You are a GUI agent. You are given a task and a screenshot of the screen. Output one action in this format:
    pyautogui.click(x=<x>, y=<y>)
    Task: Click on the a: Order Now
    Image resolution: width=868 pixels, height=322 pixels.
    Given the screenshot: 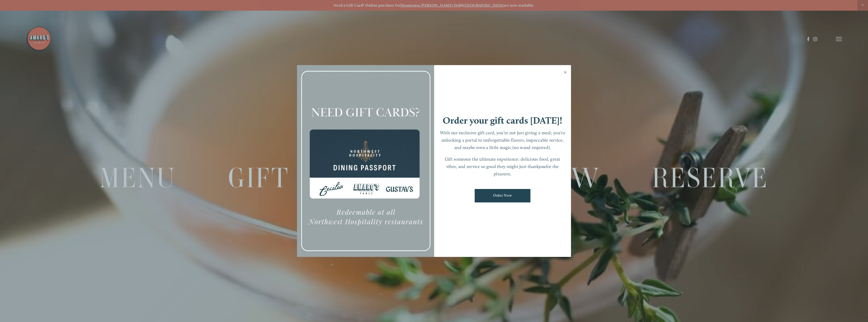 What is the action you would take?
    pyautogui.click(x=503, y=196)
    